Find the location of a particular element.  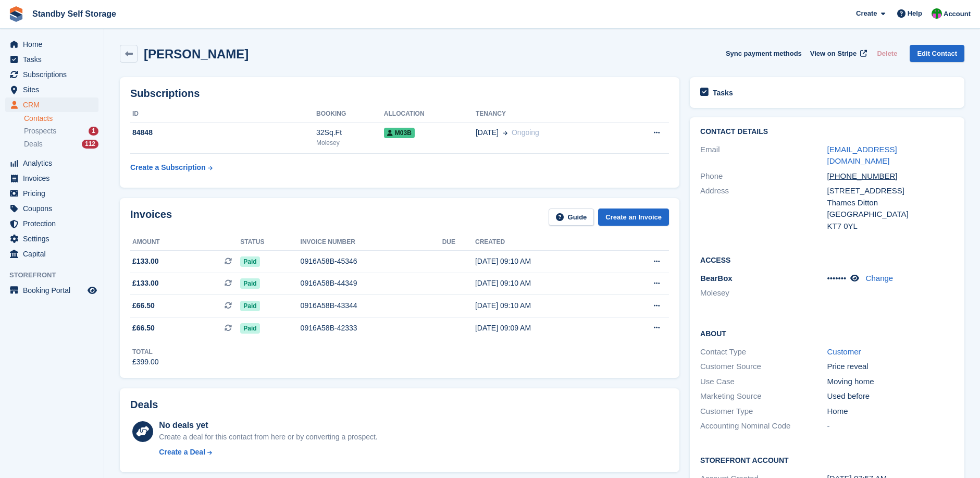

span: Protection is located at coordinates (55, 223).